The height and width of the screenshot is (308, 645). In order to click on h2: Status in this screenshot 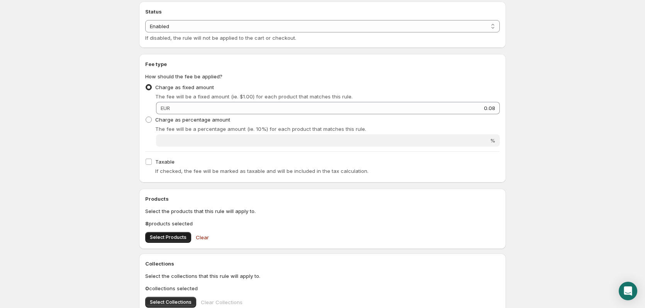, I will do `click(322, 12)`.